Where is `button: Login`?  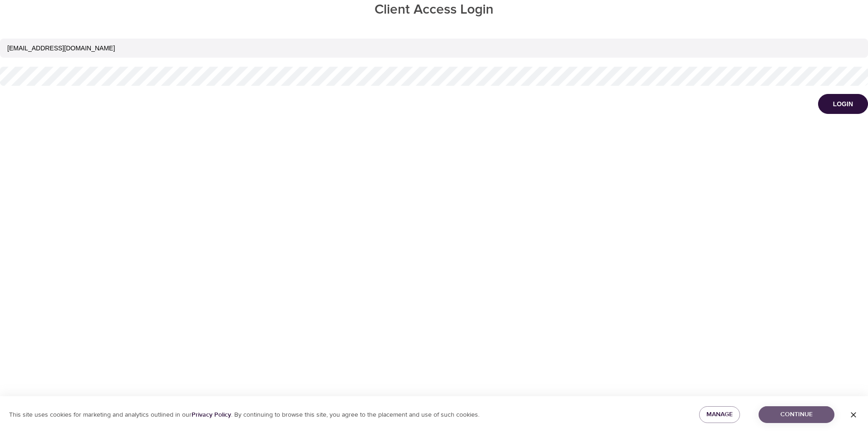
button: Login is located at coordinates (843, 104).